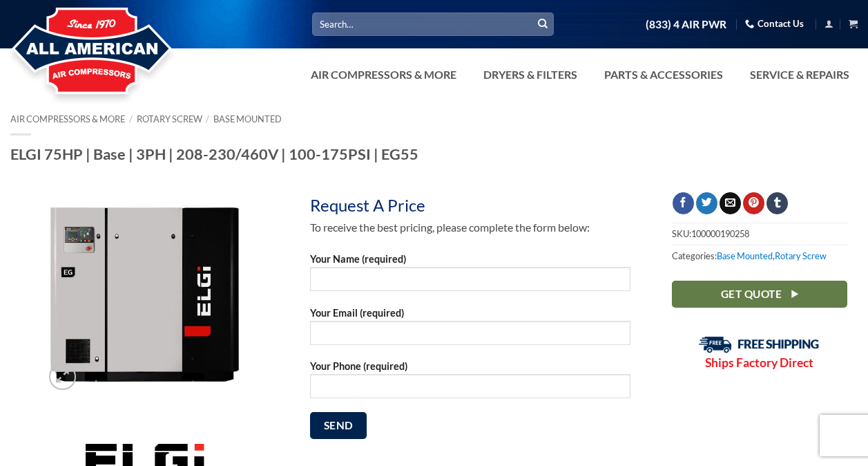 Image resolution: width=868 pixels, height=466 pixels. Describe the element at coordinates (751, 294) in the screenshot. I see `span: Get Quote` at that location.